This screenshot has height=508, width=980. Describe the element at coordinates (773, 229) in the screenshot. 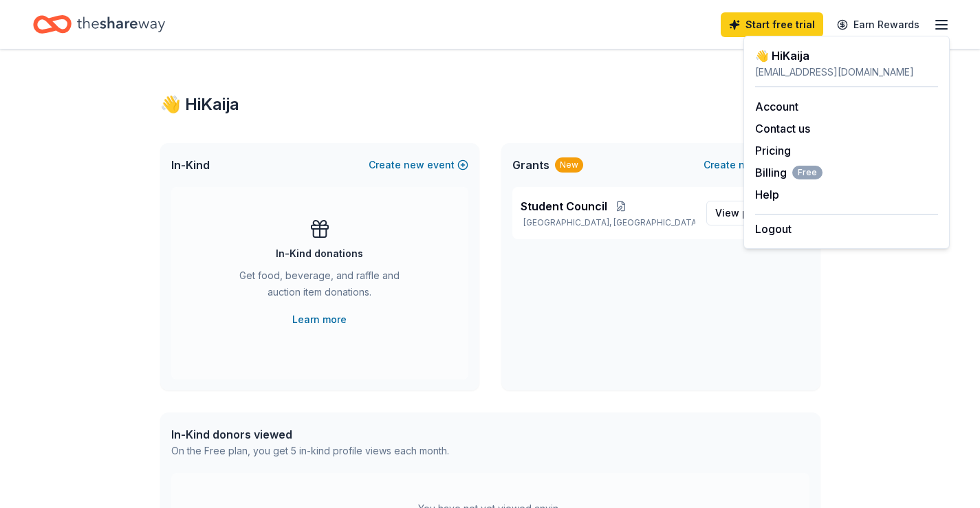

I see `button: Logout` at that location.